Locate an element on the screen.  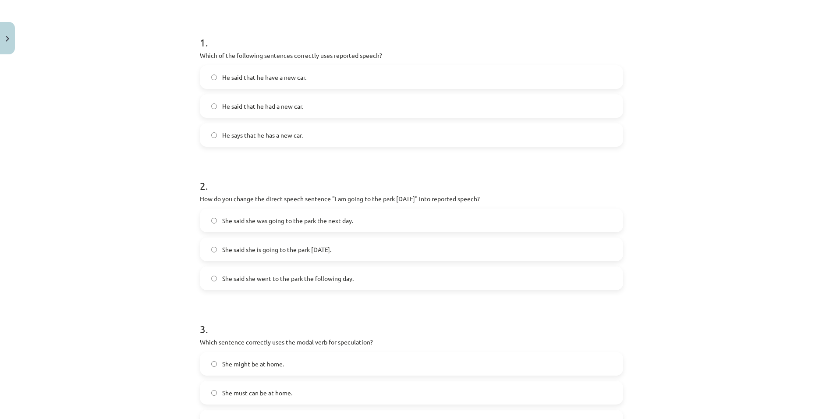
p: Which of the following sentences correctly uses reported speech? is located at coordinates (411, 55).